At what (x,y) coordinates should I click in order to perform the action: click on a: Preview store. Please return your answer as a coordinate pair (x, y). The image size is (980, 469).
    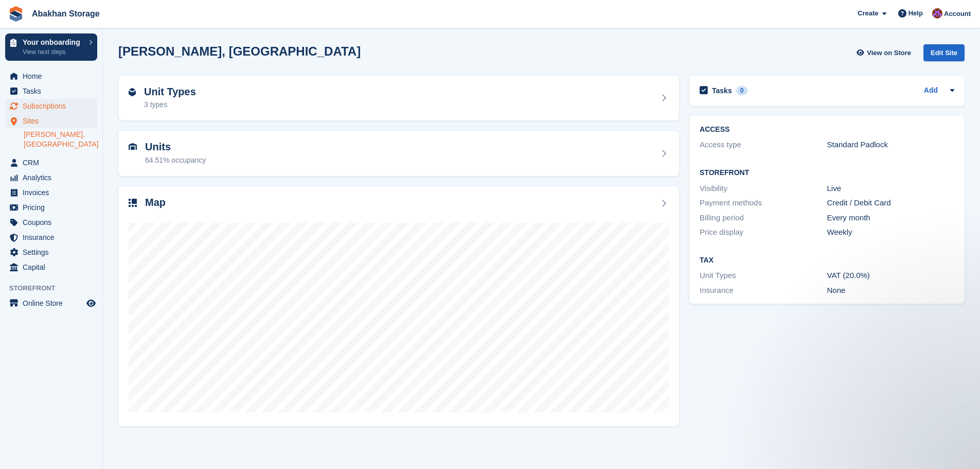
    Looking at the image, I should click on (91, 303).